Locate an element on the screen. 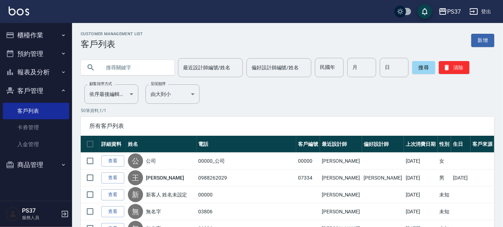 Image resolution: width=503 pixels, height=227 pixels. button: 預約管理 is located at coordinates (36, 54).